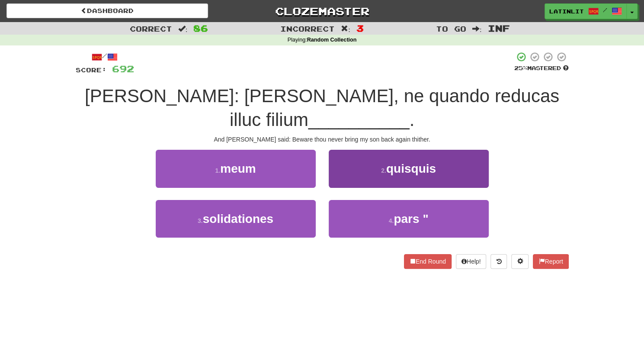 The width and height of the screenshot is (644, 361). I want to click on span: Score:, so click(91, 70).